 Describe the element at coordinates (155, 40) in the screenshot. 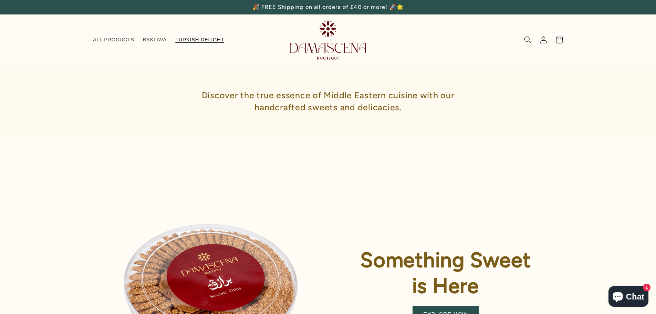

I see `a: BAKLAVA` at that location.